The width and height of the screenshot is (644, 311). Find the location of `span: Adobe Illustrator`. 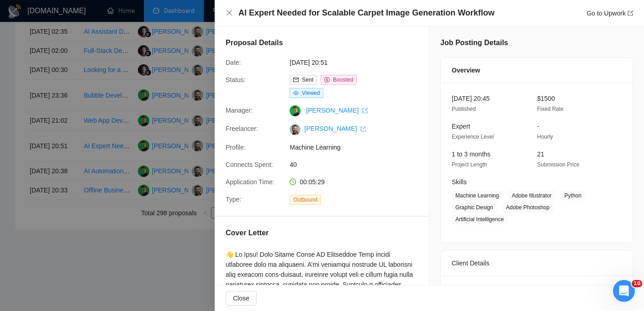

span: Adobe Illustrator is located at coordinates (531, 195).